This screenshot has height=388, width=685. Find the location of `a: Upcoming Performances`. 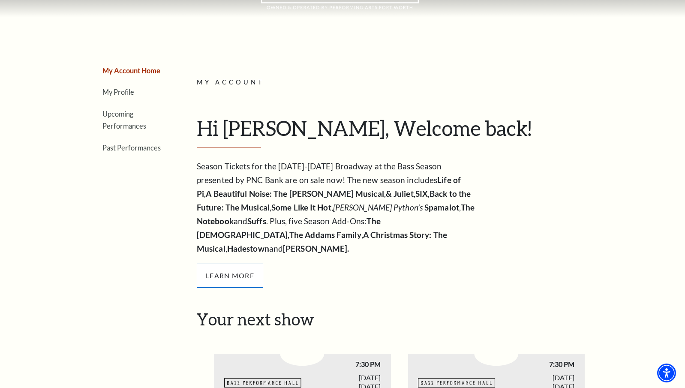

a: Upcoming Performances is located at coordinates (124, 120).